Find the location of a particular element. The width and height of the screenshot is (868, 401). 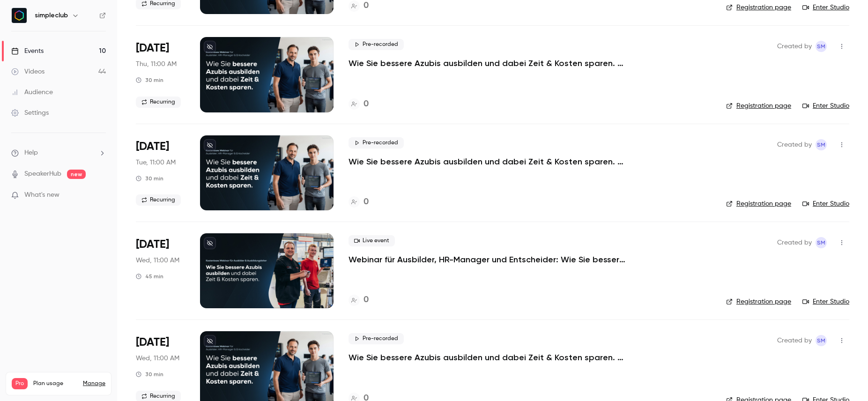

p: Wie Sie bessere Azubis ausbilden und dabei Zeit & Kosten sparen. (Dienstag, 11:00 Uhr) is located at coordinates (489, 162).